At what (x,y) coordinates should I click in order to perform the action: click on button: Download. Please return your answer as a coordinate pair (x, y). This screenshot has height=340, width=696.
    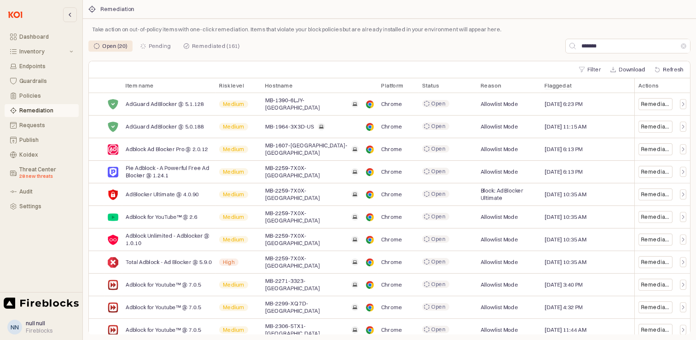
    Looking at the image, I should click on (628, 70).